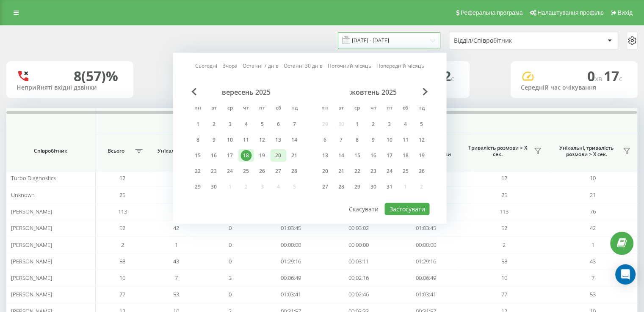 Image resolution: width=644 pixels, height=312 pixels. What do you see at coordinates (592, 245) in the screenshot?
I see `span: 1` at bounding box center [592, 245].